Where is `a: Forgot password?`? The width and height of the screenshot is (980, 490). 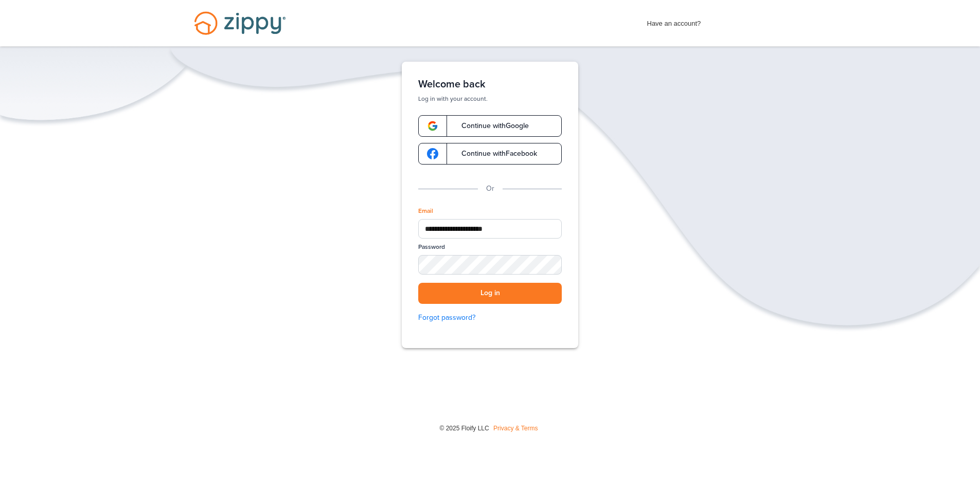 a: Forgot password? is located at coordinates (490, 317).